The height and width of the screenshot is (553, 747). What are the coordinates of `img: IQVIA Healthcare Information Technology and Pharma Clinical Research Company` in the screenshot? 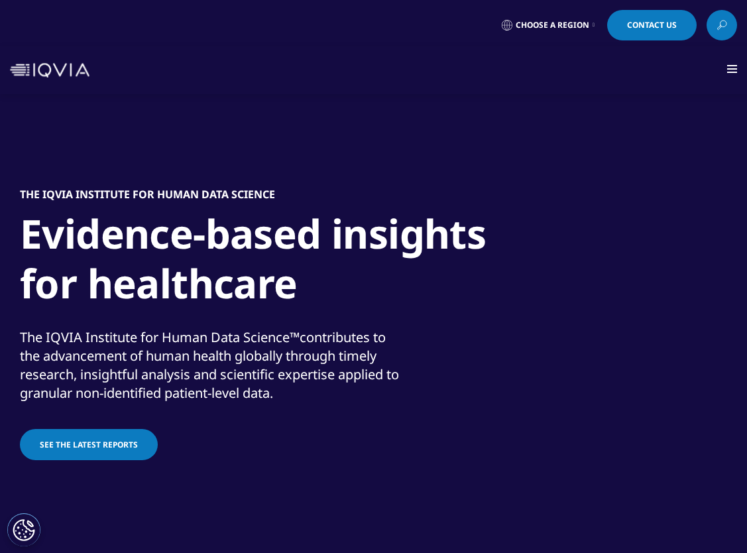 It's located at (50, 70).